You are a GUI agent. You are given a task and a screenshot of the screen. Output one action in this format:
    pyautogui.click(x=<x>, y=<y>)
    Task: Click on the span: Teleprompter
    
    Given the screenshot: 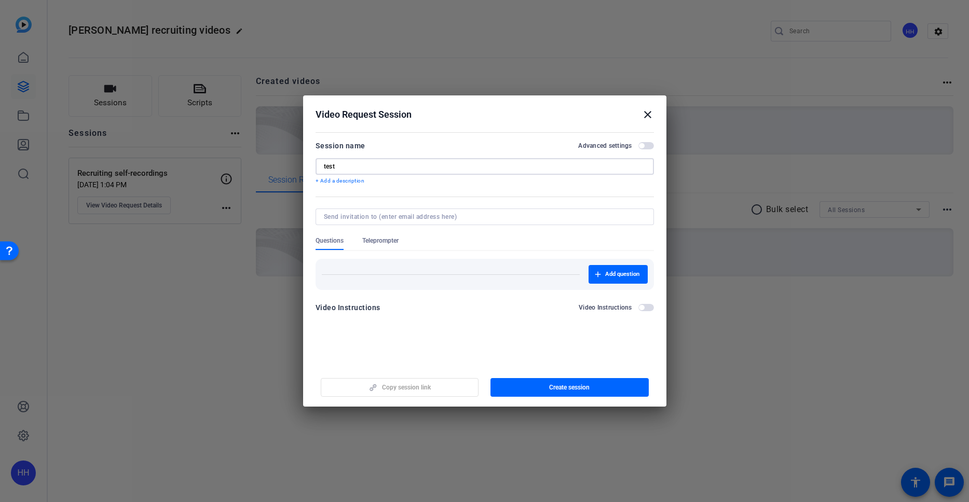 What is the action you would take?
    pyautogui.click(x=380, y=241)
    